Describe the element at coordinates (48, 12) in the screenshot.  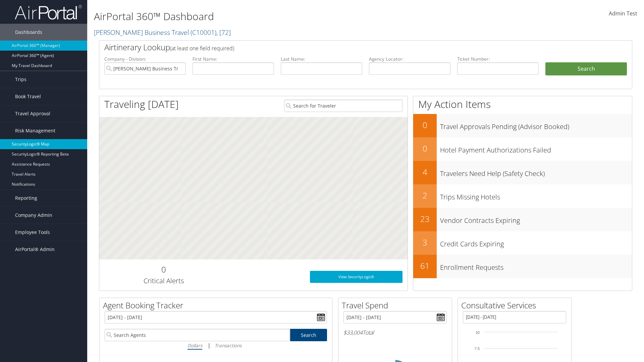
I see `img: airportal-logo.png` at that location.